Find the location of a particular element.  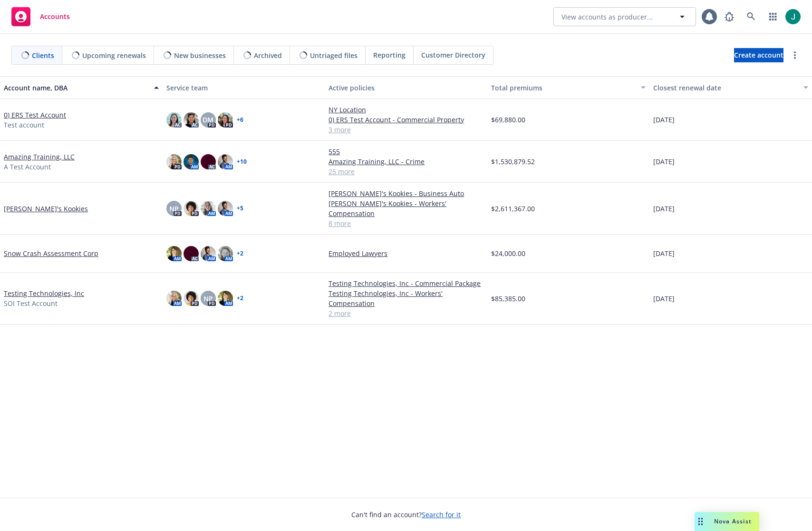

span: Can't find an account? is located at coordinates (406, 514).